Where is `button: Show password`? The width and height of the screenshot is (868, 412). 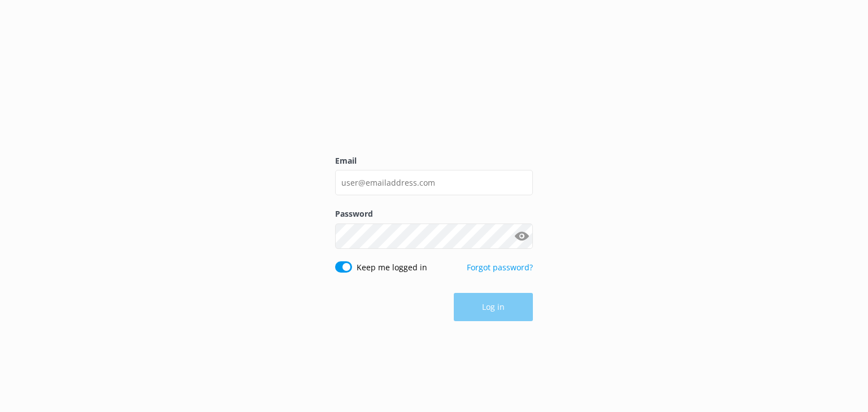
button: Show password is located at coordinates (521, 236).